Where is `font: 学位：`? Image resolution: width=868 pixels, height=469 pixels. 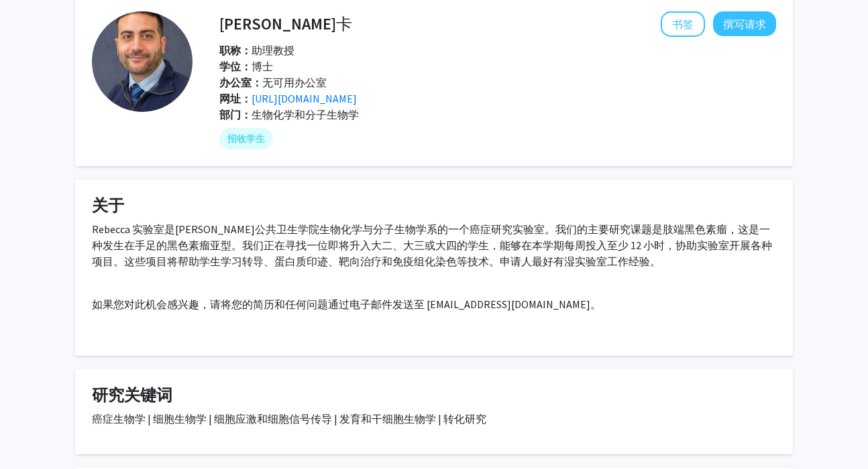
font: 学位： is located at coordinates (236, 67).